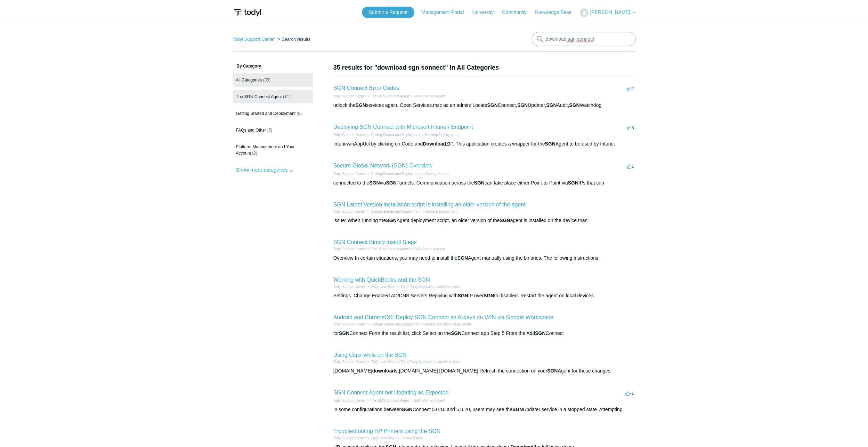  Describe the element at coordinates (265, 114) in the screenshot. I see `span: Getting Started and Deployment` at that location.